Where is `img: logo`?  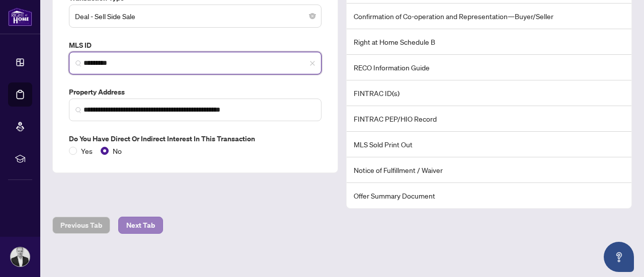
img: logo is located at coordinates (20, 16).